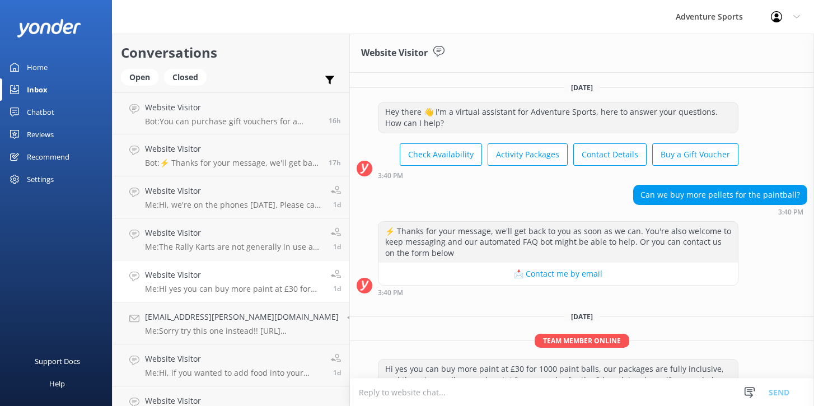 The height and width of the screenshot is (406, 814). Describe the element at coordinates (37, 67) in the screenshot. I see `div: Home` at that location.